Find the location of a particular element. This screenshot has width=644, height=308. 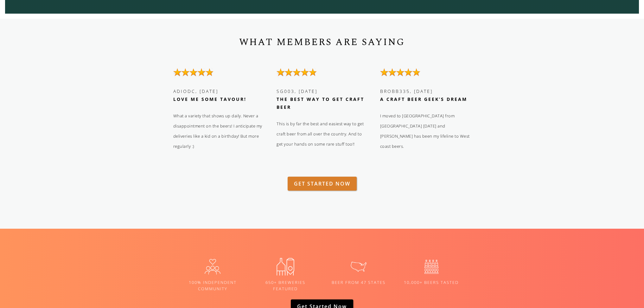

h1: WHAT MEMBERS ARE SAYING is located at coordinates (322, 42).